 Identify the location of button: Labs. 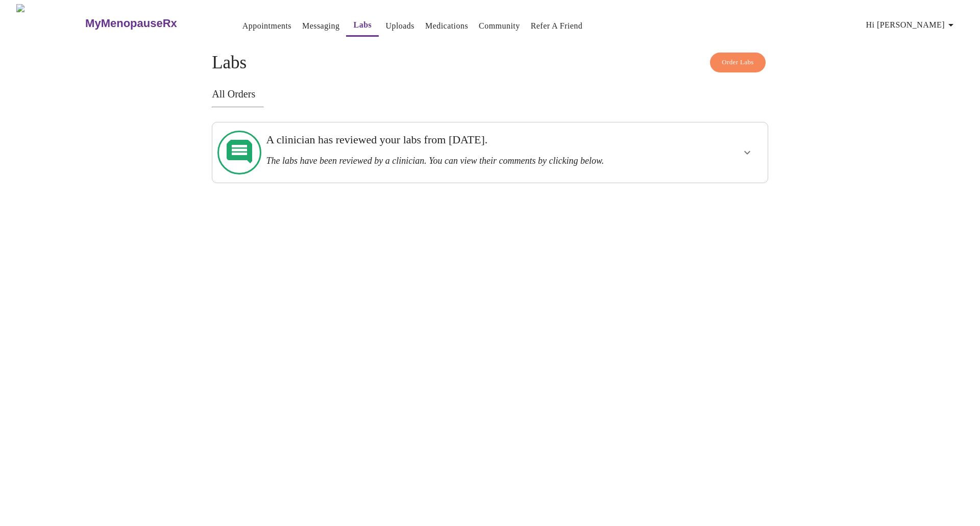
(363, 26).